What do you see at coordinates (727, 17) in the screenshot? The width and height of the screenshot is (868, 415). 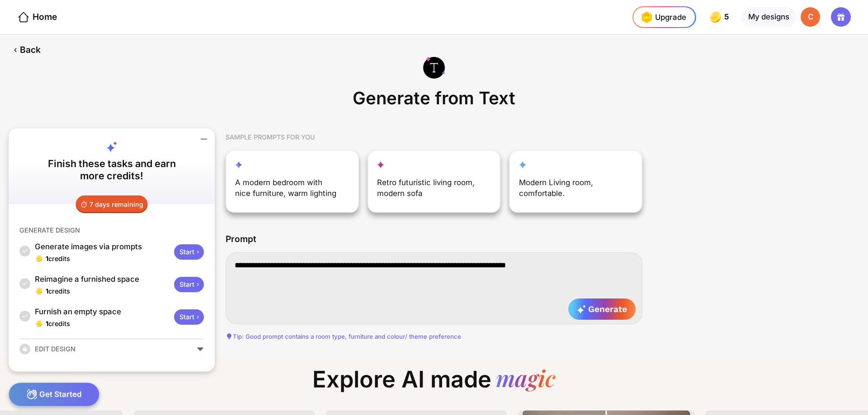 I see `span: 5` at bounding box center [727, 17].